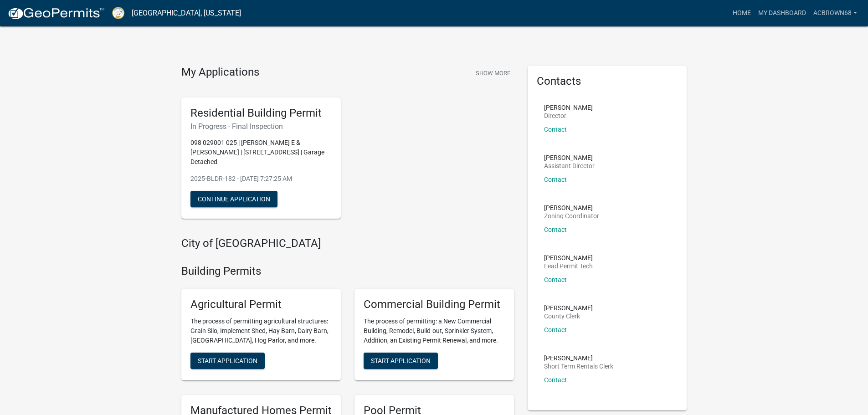 The width and height of the screenshot is (868, 415). I want to click on h5: Agricultural Permit, so click(261, 305).